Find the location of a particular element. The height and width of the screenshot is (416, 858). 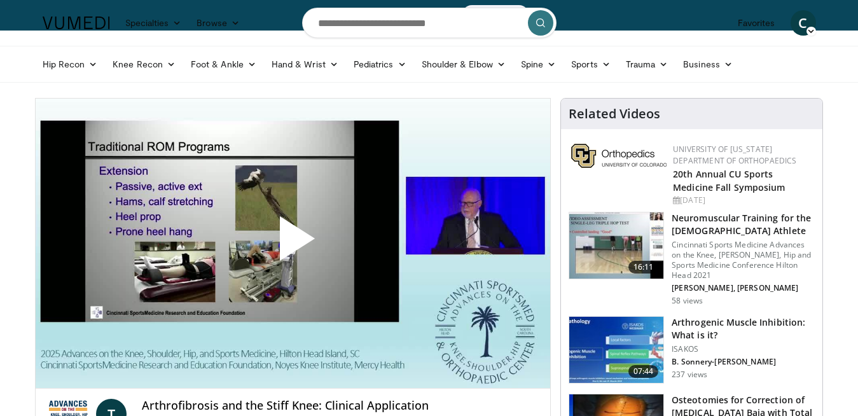

p: 237 views is located at coordinates (690, 375).